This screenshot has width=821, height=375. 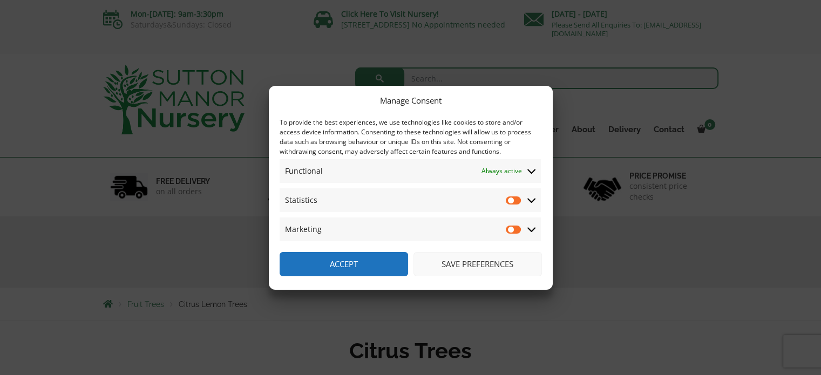 What do you see at coordinates (411, 100) in the screenshot?
I see `div: Manage Consent` at bounding box center [411, 100].